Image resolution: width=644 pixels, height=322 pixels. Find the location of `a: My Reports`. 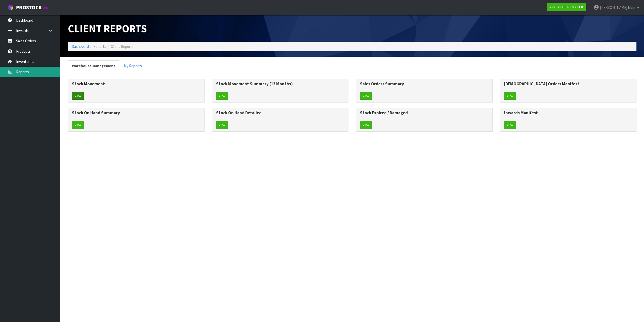

a: My Reports is located at coordinates (133, 66).